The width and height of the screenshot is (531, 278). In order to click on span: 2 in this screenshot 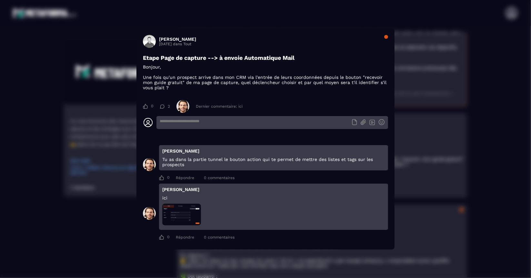, I will do `click(169, 106)`.